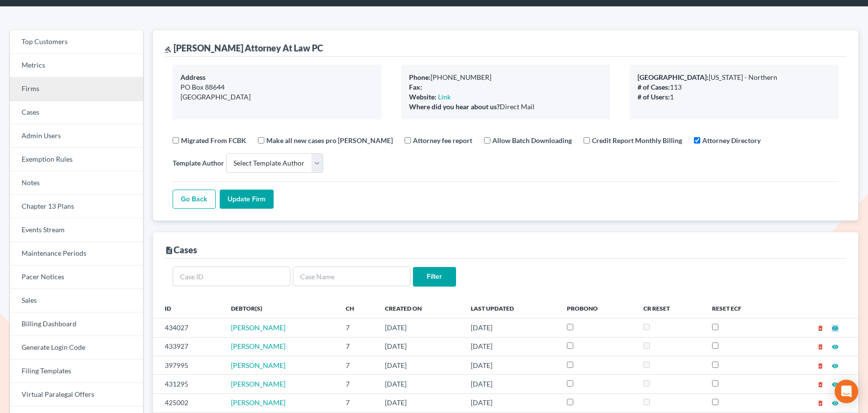 The height and width of the screenshot is (413, 868). Describe the element at coordinates (188, 328) in the screenshot. I see `td: 434027` at that location.